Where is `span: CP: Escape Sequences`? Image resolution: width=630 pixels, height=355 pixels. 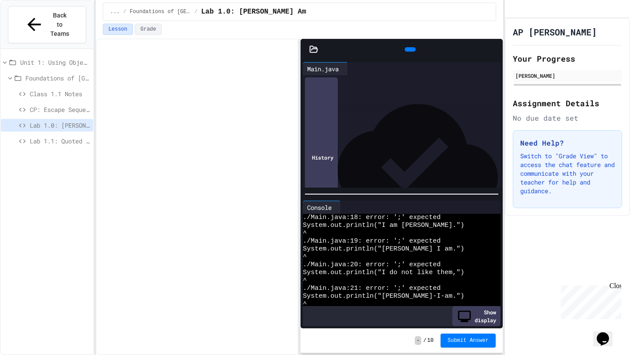
span: CP: Escape Sequences is located at coordinates (60, 109).